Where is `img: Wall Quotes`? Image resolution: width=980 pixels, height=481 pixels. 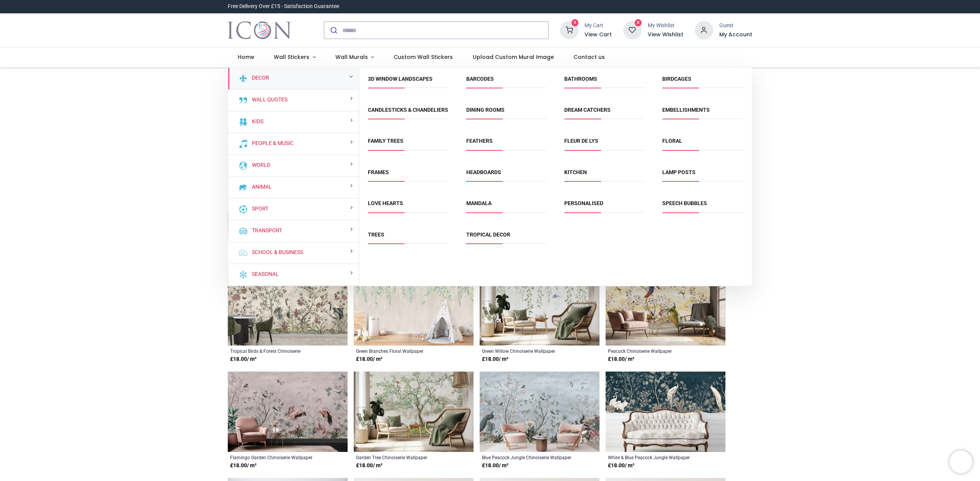
img: Wall Quotes is located at coordinates (243, 100).